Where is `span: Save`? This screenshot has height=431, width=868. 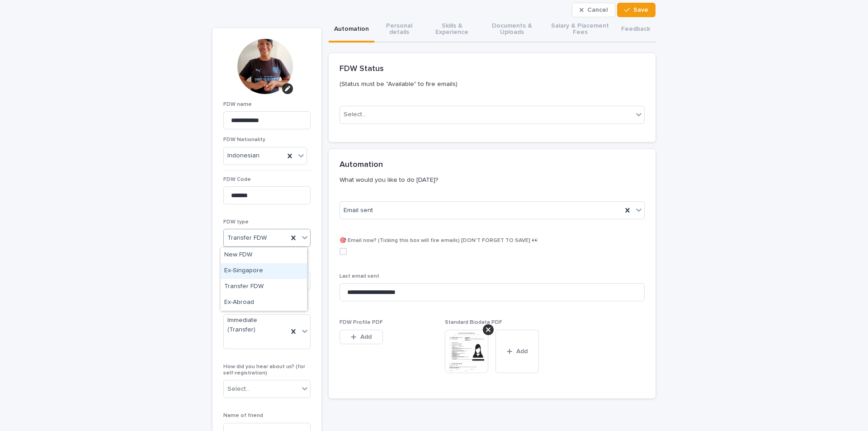
span: Save is located at coordinates (641, 10).